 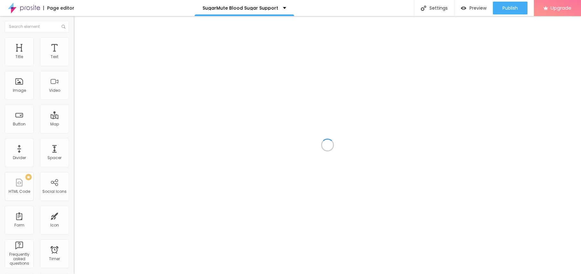 What do you see at coordinates (54, 57) in the screenshot?
I see `div: Text` at bounding box center [54, 57].